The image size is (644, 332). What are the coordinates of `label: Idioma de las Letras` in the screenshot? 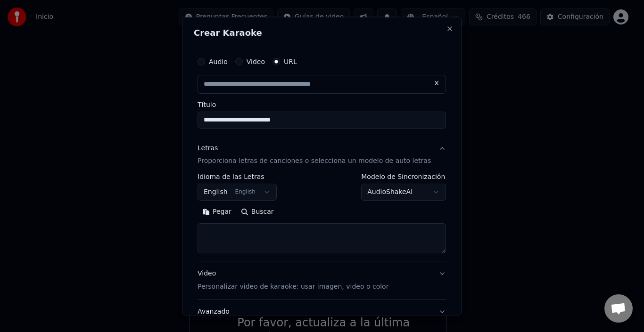 It's located at (237, 177).